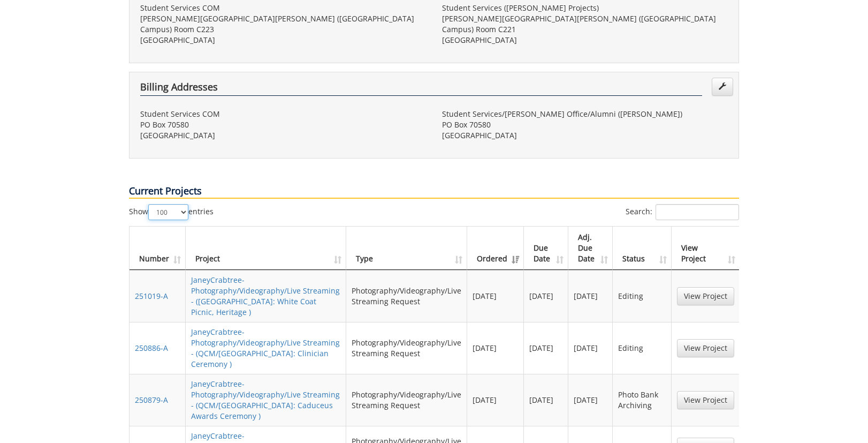  I want to click on td: Photo Bank Archiving, so click(642, 400).